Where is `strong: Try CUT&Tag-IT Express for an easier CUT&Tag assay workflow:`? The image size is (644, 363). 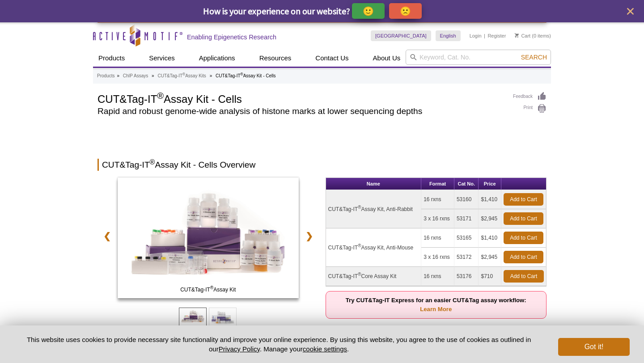 strong: Try CUT&Tag-IT Express for an easier CUT&Tag assay workflow: is located at coordinates (436, 304).